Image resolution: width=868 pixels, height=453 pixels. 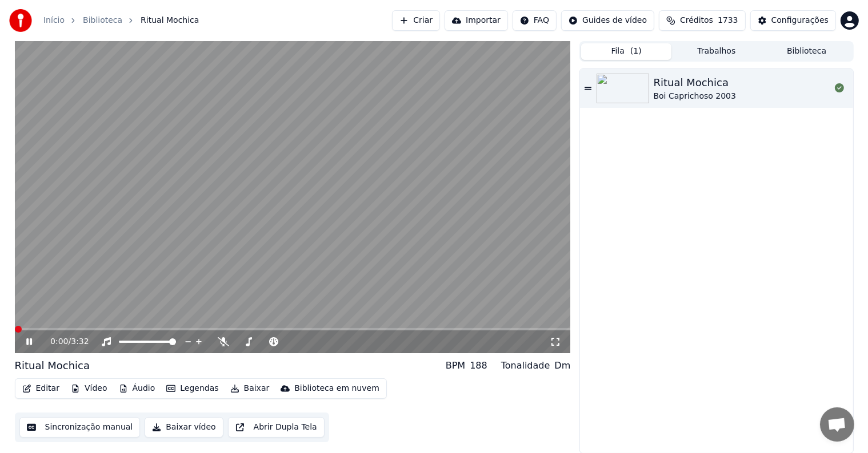 What do you see at coordinates (534, 21) in the screenshot?
I see `button: FAQ` at bounding box center [534, 21].